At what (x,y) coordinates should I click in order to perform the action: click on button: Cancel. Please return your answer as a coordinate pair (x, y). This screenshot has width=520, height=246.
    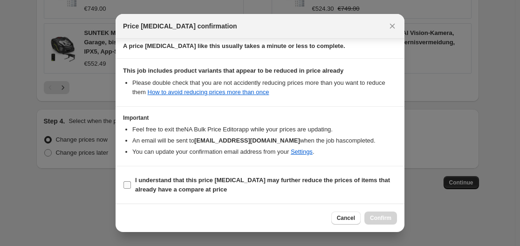
    Looking at the image, I should click on (346, 218).